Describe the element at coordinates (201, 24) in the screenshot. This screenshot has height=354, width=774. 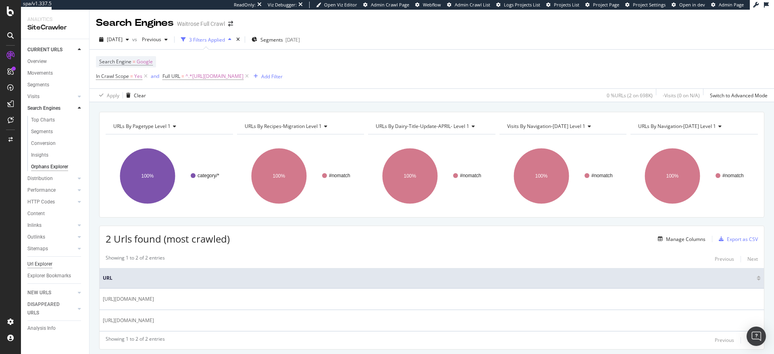
I see `div: Waitrose Full Crawl` at that location.